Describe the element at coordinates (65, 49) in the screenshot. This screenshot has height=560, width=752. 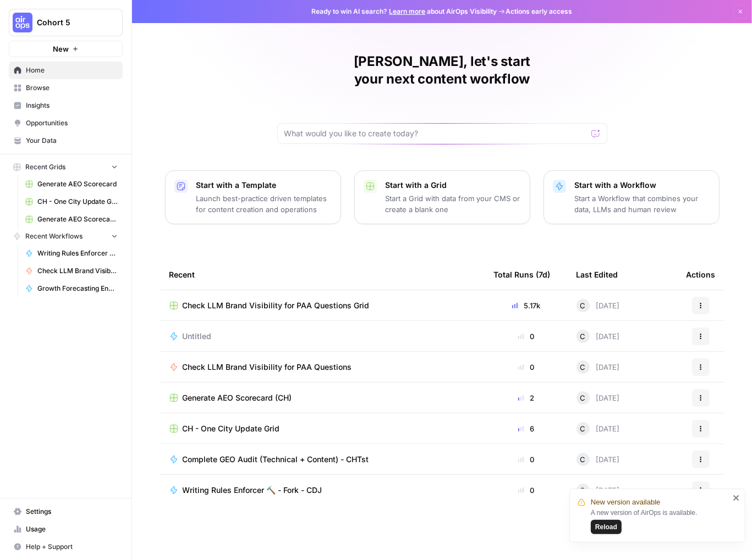
I see `button: New` at that location.